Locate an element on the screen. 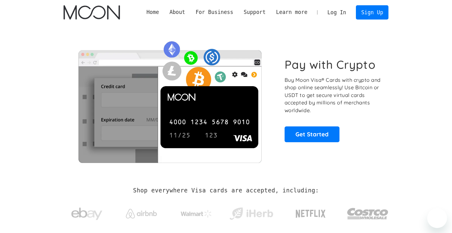 This screenshot has width=452, height=233. a: Airbnb is located at coordinates (141, 212).